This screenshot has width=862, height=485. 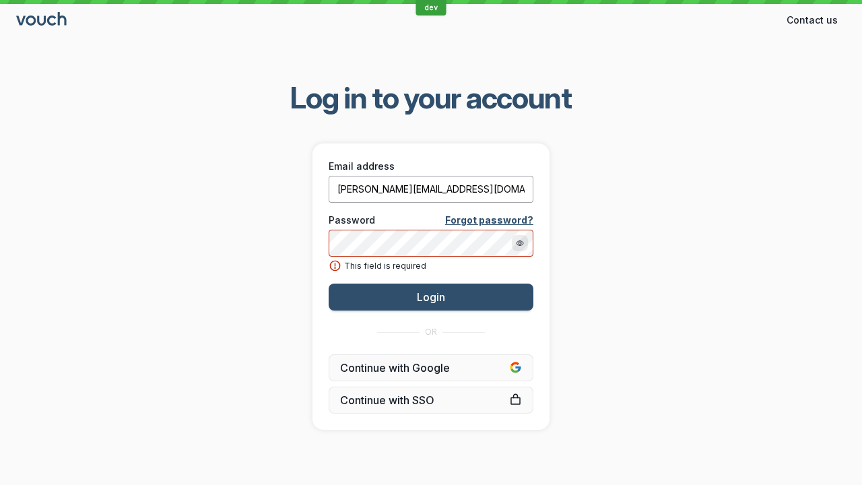 I want to click on button: Continue with Google, so click(x=431, y=368).